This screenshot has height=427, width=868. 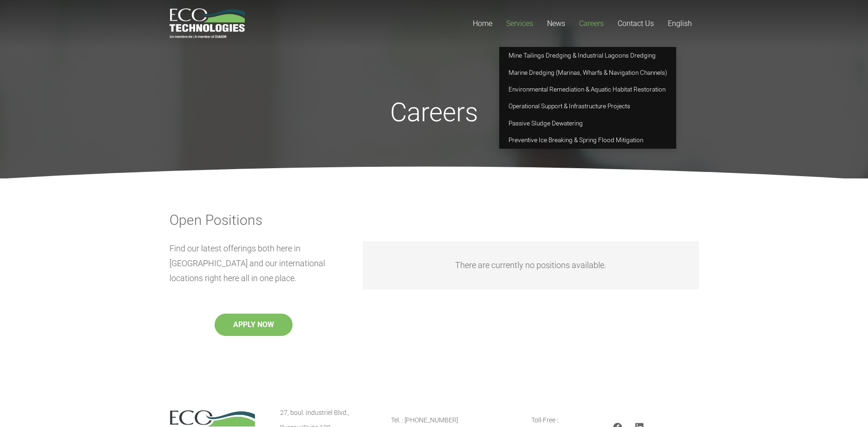 What do you see at coordinates (587, 89) in the screenshot?
I see `span: Environmental Remediation & Aquatic Habitat Restoration` at bounding box center [587, 89].